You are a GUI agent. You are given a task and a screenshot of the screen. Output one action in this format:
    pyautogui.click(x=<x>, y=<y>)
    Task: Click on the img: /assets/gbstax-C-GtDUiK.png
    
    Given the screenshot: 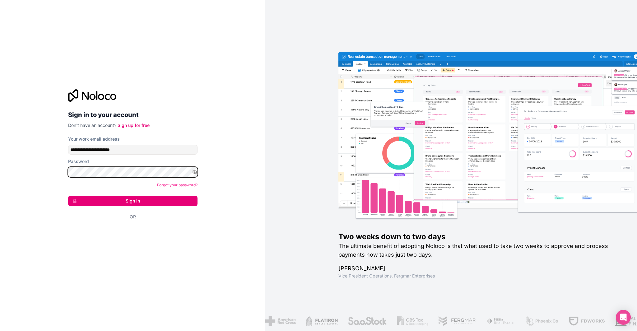 What is the action you would take?
    pyautogui.click(x=412, y=321)
    